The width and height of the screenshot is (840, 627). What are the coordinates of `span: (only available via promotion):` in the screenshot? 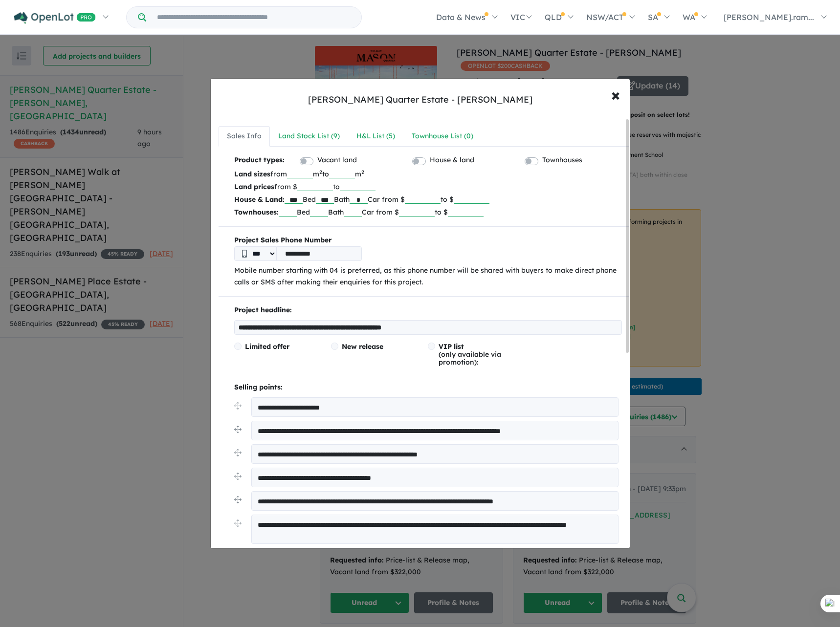 It's located at (470, 354).